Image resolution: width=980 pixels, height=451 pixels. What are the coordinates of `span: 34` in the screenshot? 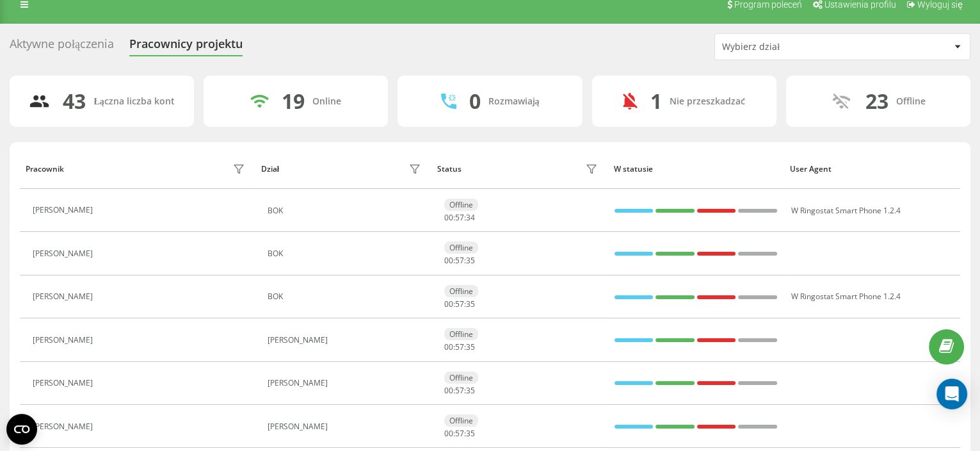 It's located at (470, 217).